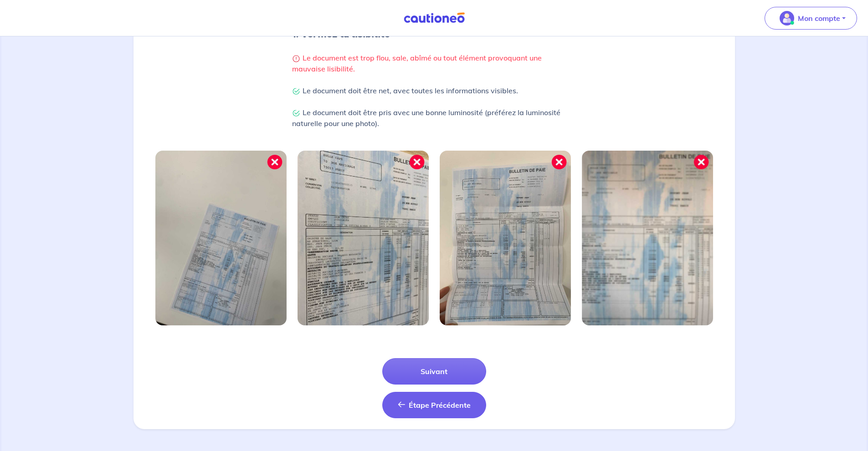 Image resolution: width=868 pixels, height=451 pixels. Describe the element at coordinates (439, 405) in the screenshot. I see `span: Étape Précédente` at that location.